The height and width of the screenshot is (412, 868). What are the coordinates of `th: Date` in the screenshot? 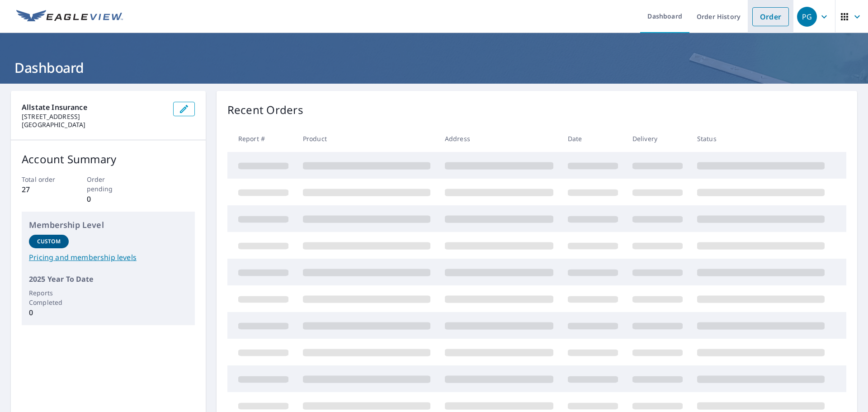 It's located at (592, 139).